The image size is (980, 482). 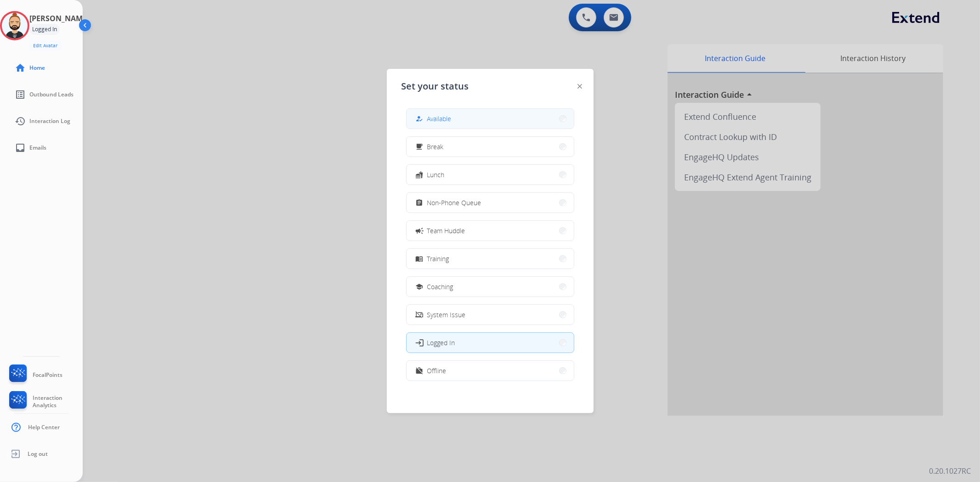 I want to click on button: Lunch, so click(x=490, y=174).